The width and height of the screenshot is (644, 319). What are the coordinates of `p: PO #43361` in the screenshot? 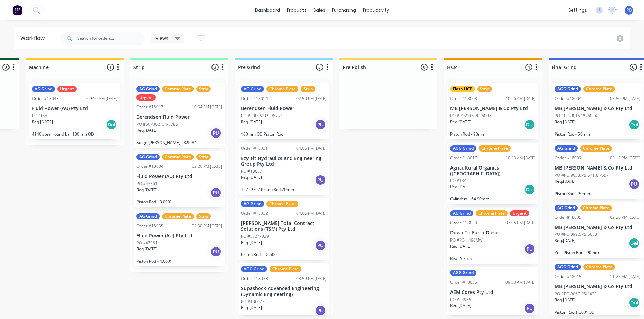 It's located at (147, 243).